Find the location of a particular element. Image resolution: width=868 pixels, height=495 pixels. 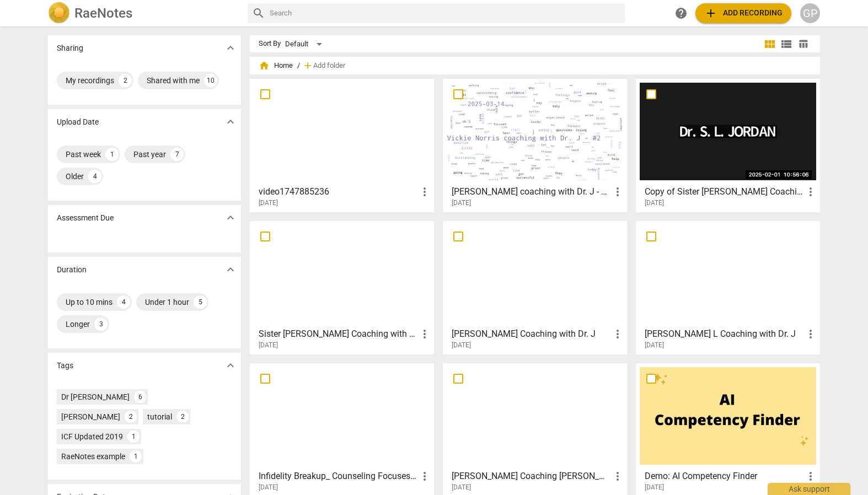

div: GP is located at coordinates (810, 13).